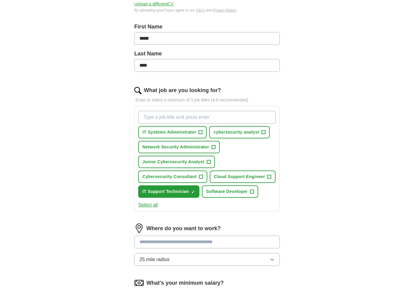 The width and height of the screenshot is (414, 295). I want to click on span: Cloud Support Engineer, so click(239, 177).